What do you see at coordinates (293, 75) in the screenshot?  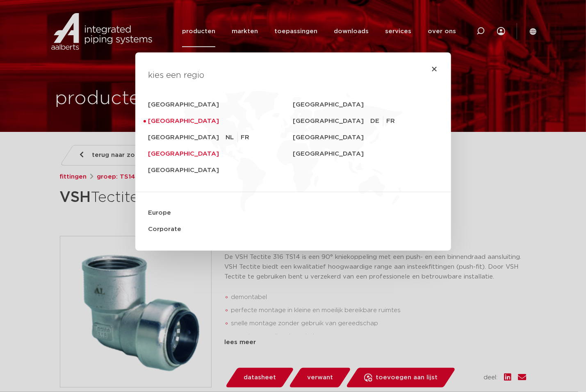 I see `h4: kies een regio` at bounding box center [293, 75].